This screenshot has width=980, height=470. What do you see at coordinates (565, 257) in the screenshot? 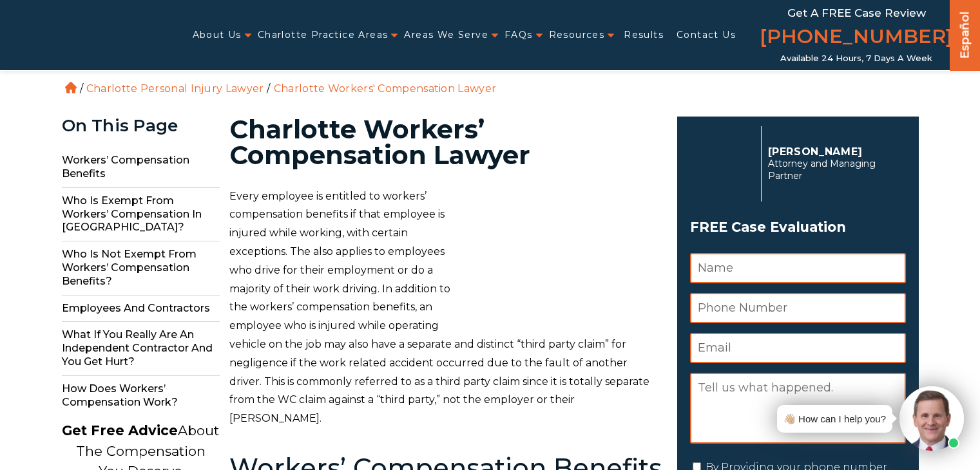
I see `img: stress` at bounding box center [565, 257].